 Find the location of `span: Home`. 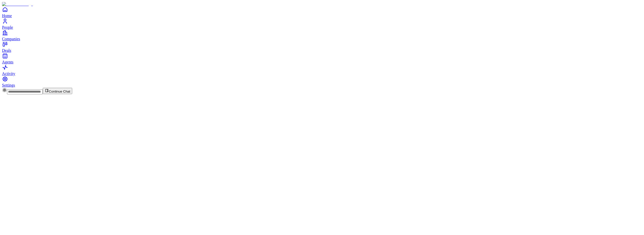

span: Home is located at coordinates (7, 16).